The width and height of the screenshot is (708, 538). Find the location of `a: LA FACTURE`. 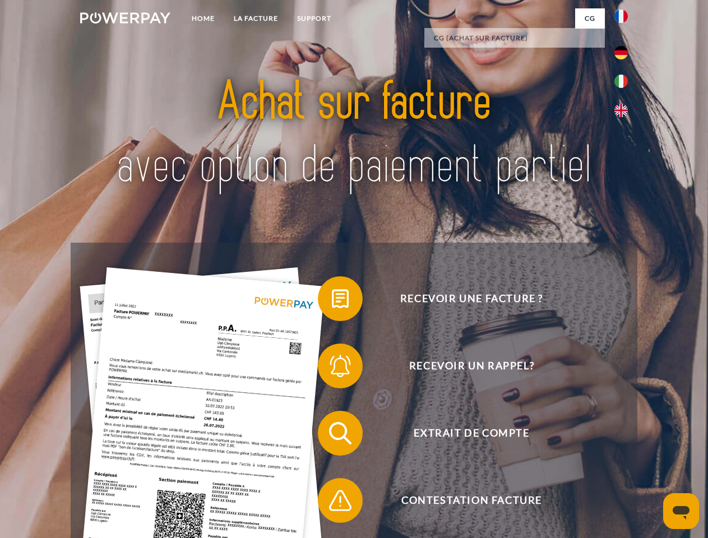

a: LA FACTURE is located at coordinates (256, 18).